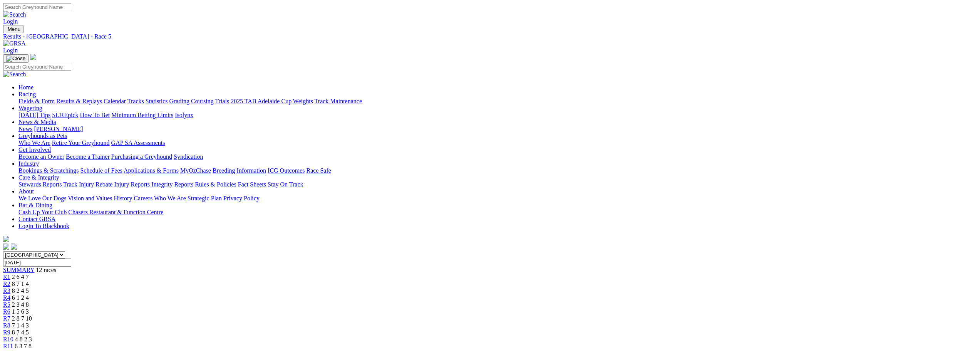 The height and width of the screenshot is (351, 980). Describe the element at coordinates (6, 304) in the screenshot. I see `span: R5` at that location.